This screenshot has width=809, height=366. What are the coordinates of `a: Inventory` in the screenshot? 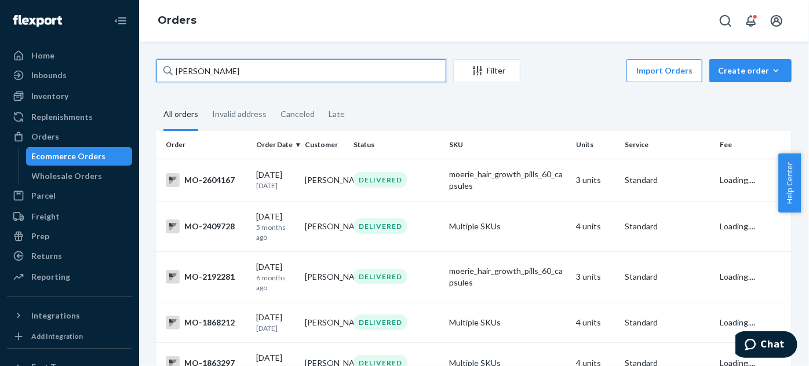 It's located at (70, 96).